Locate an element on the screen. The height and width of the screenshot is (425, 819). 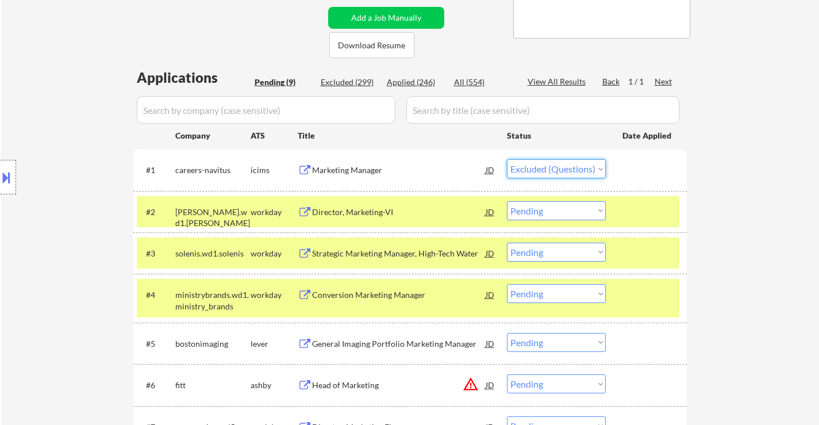
div: Status is located at coordinates (556, 135).